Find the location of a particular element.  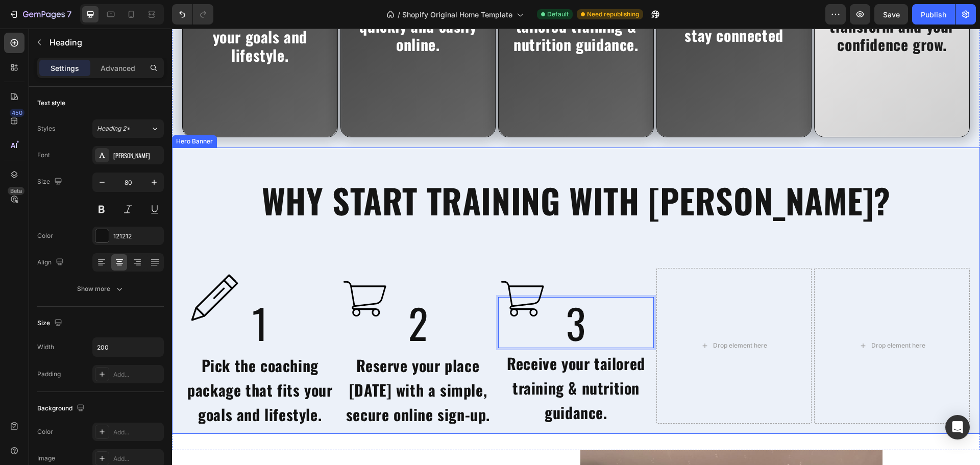

div: 450 is located at coordinates (17, 113).